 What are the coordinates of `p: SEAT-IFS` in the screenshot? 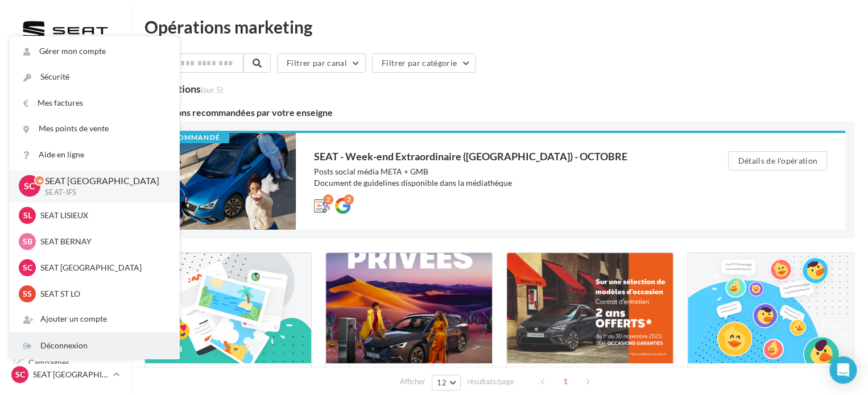 It's located at (103, 193).